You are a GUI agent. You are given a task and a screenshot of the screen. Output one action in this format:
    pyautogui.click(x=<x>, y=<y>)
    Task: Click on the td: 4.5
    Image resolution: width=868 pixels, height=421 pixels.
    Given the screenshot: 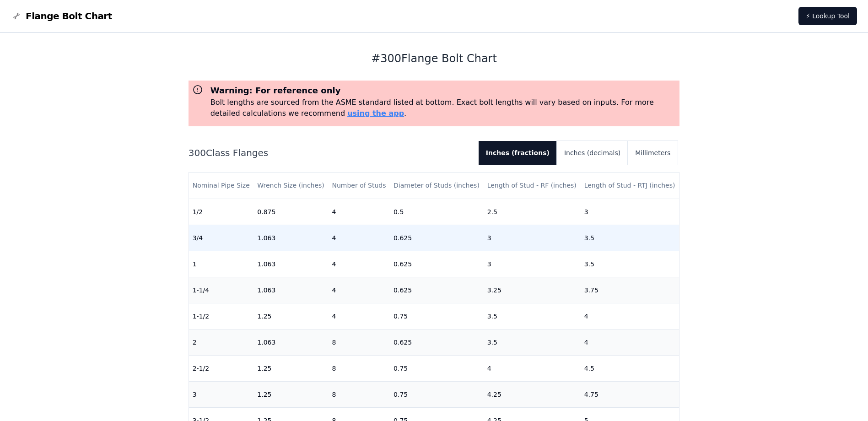 What is the action you would take?
    pyautogui.click(x=630, y=368)
    